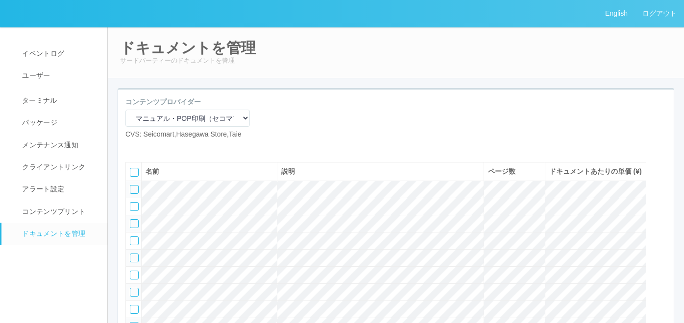 The height and width of the screenshot is (323, 684). What do you see at coordinates (380, 171) in the screenshot?
I see `div: 説明` at bounding box center [380, 171].